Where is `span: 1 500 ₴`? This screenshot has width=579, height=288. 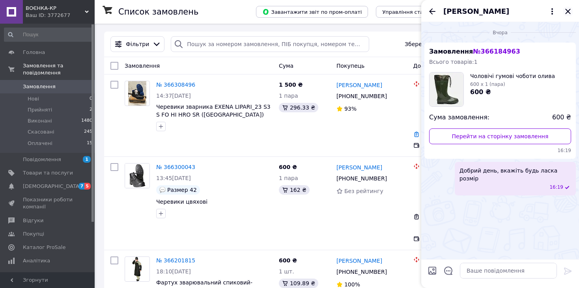
span: 1 500 ₴ is located at coordinates (291, 85).